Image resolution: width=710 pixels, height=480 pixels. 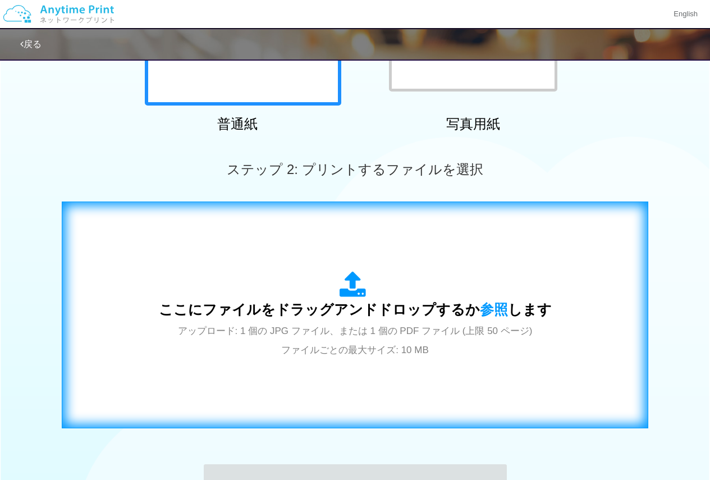 I want to click on span: ステップ 2: プリントするファイルを選択, so click(x=355, y=169).